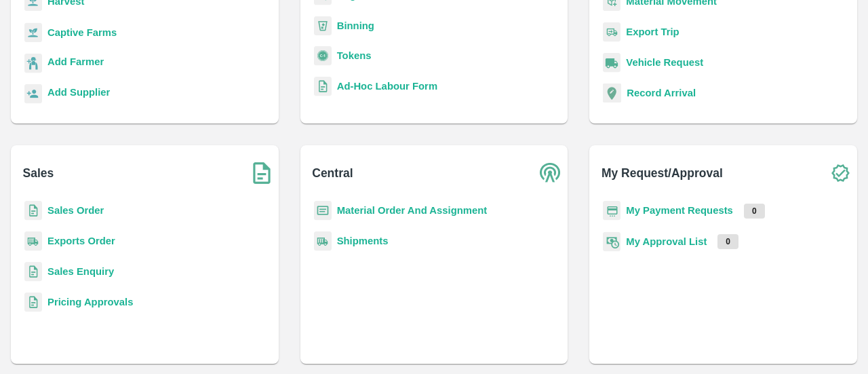 The image size is (868, 374). I want to click on img: recordArrival, so click(612, 93).